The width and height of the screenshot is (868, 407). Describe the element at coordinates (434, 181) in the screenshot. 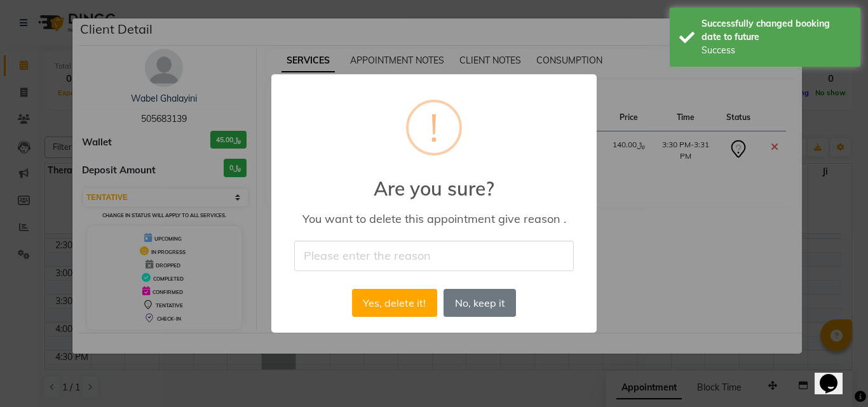

I see `h2: Are you sure?` at that location.